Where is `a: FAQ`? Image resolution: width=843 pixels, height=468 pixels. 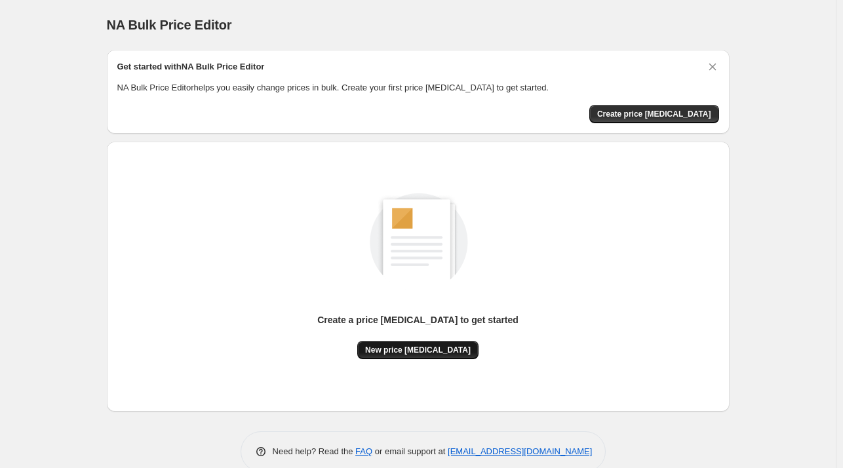
a: FAQ is located at coordinates (364, 451).